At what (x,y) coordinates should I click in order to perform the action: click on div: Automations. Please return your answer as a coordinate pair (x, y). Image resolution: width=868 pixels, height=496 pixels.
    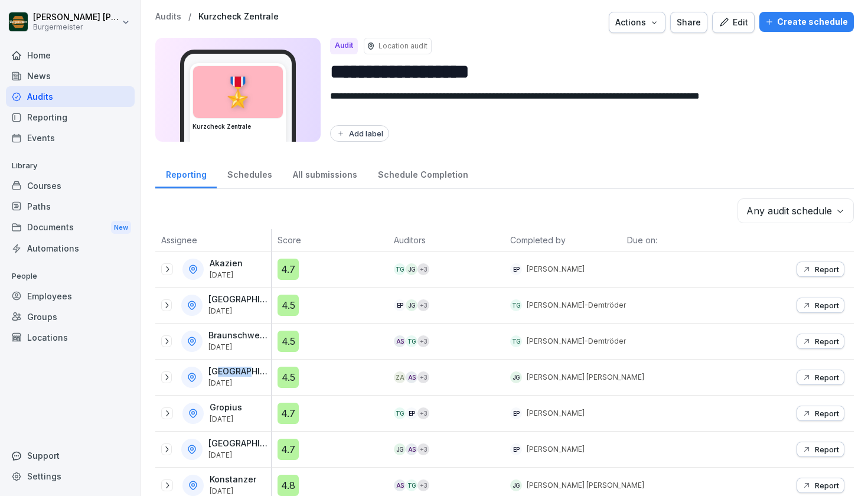
    Looking at the image, I should click on (70, 248).